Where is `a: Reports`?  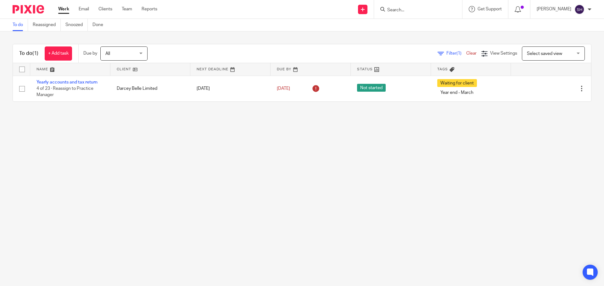
a: Reports is located at coordinates (149, 9).